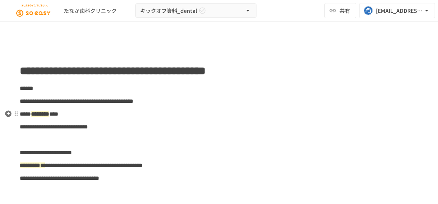 The height and width of the screenshot is (204, 438). I want to click on span: キックオフ資料_dental, so click(168, 11).